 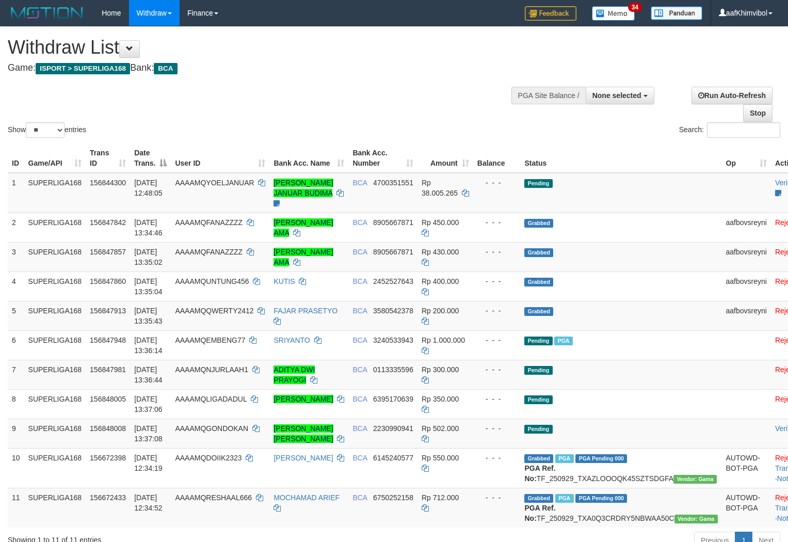 What do you see at coordinates (108, 252) in the screenshot?
I see `span: 156847857` at bounding box center [108, 252].